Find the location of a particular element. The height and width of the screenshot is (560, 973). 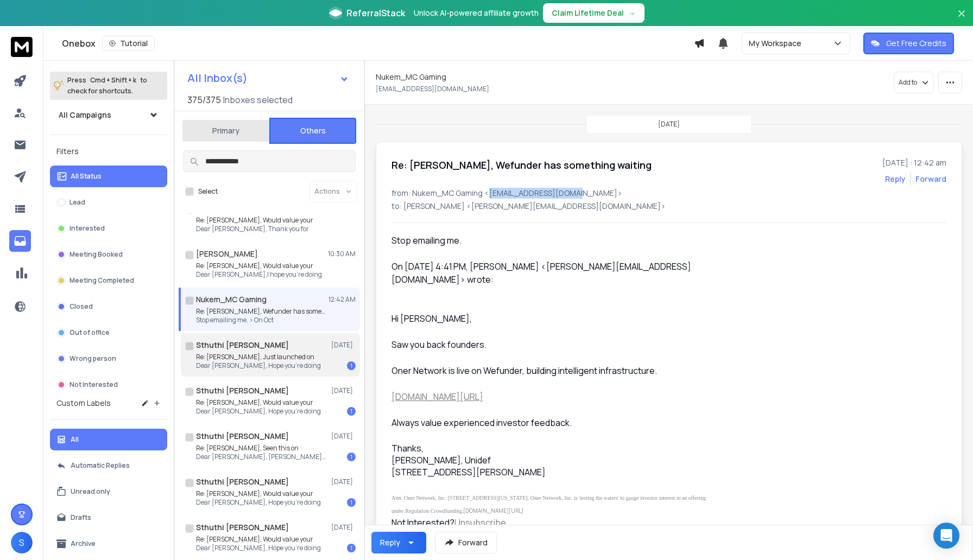

button: Others is located at coordinates (313, 131).